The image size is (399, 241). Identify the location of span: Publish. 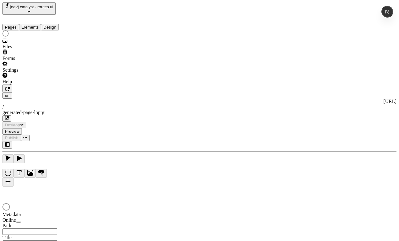
(12, 138).